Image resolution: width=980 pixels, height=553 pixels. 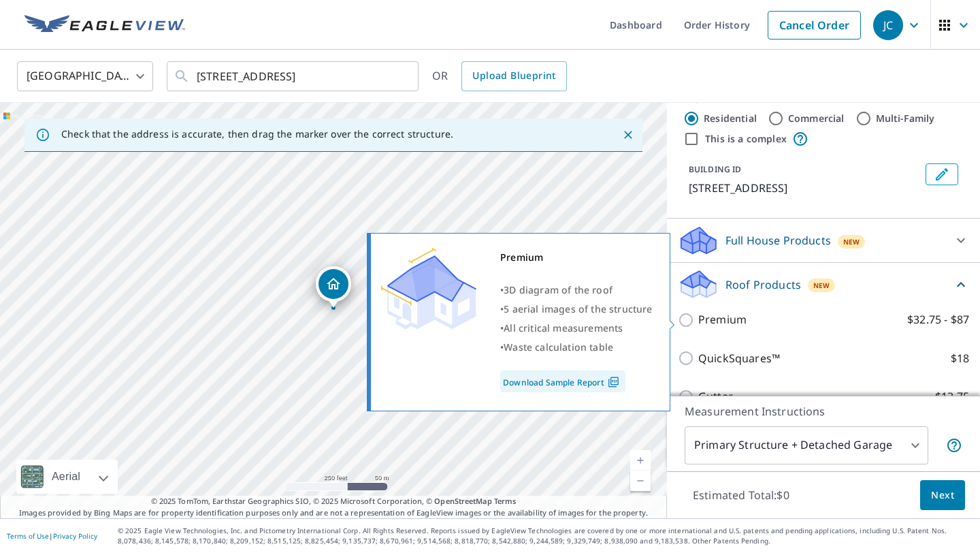 I want to click on a: Terms, so click(x=505, y=501).